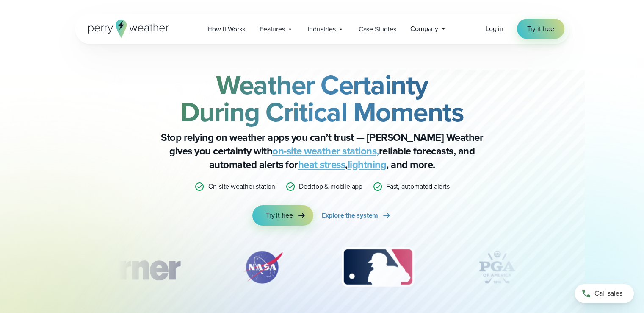 This screenshot has width=644, height=313. Describe the element at coordinates (378, 267) in the screenshot. I see `img: MLB.svg` at that location.